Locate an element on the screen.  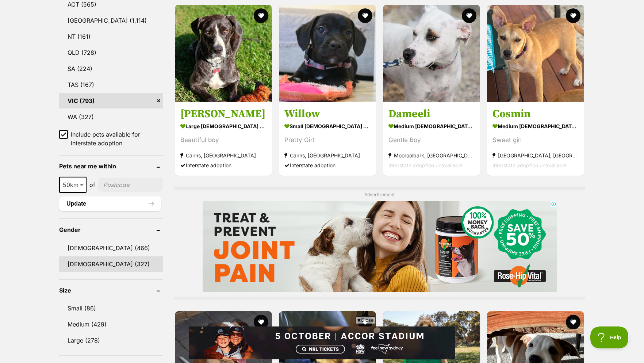
a: VIC (793) is located at coordinates (111, 101).